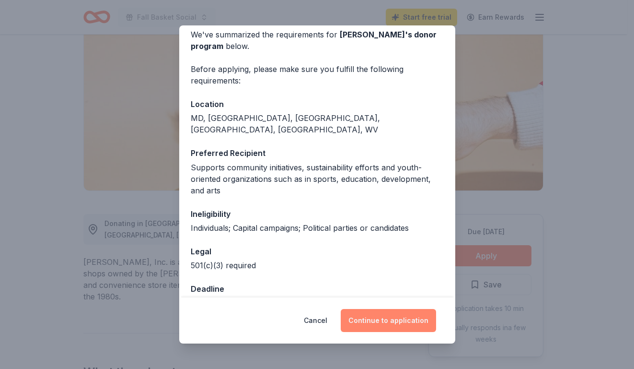 The height and width of the screenshot is (369, 634). I want to click on div: Individuals; Capital campaigns; Political parties or candidates, so click(317, 228).